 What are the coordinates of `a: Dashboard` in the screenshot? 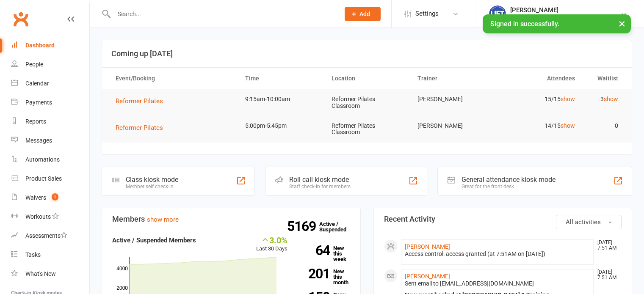 It's located at (50, 45).